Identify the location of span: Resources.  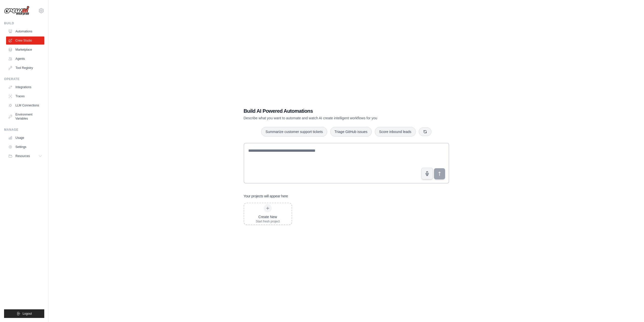
(22, 156).